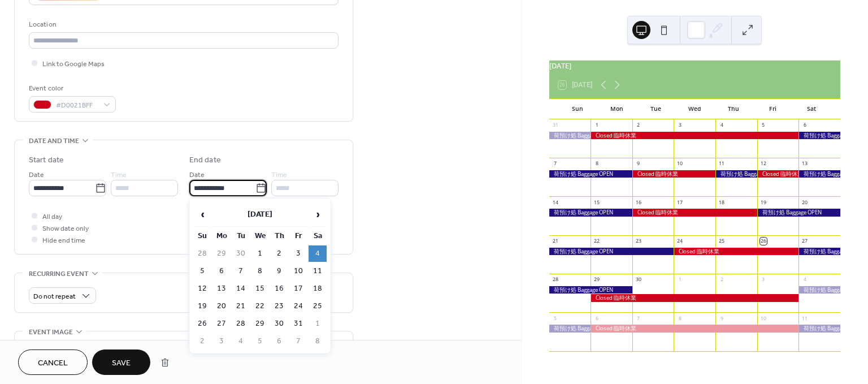 This screenshot has height=384, width=868. What do you see at coordinates (616, 109) in the screenshot?
I see `div: Mon` at bounding box center [616, 109].